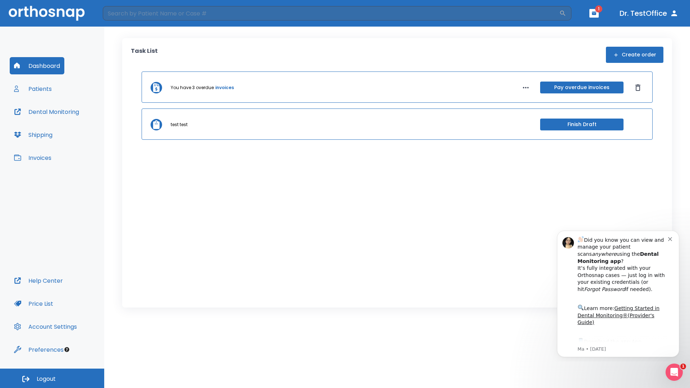 The image size is (690, 388). What do you see at coordinates (46, 112) in the screenshot?
I see `button: Dental Monitoring` at bounding box center [46, 112].